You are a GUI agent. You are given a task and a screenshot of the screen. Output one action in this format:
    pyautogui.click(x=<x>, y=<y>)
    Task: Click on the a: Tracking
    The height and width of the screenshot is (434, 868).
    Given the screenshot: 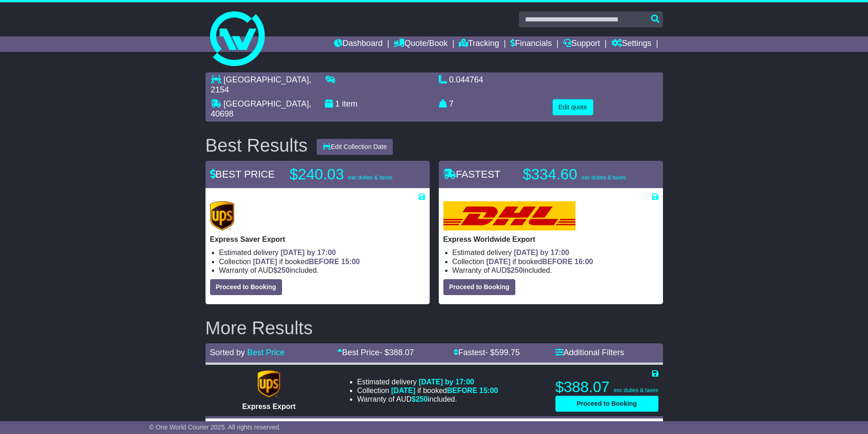 What is the action you would take?
    pyautogui.click(x=479, y=45)
    